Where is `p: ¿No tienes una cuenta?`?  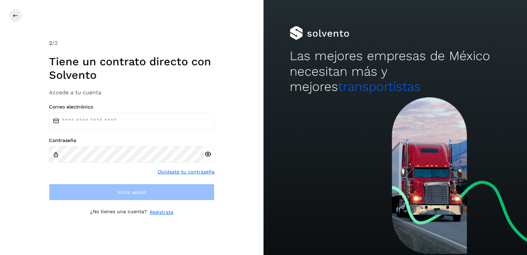
p: ¿No tienes una cuenta? is located at coordinates (118, 212).